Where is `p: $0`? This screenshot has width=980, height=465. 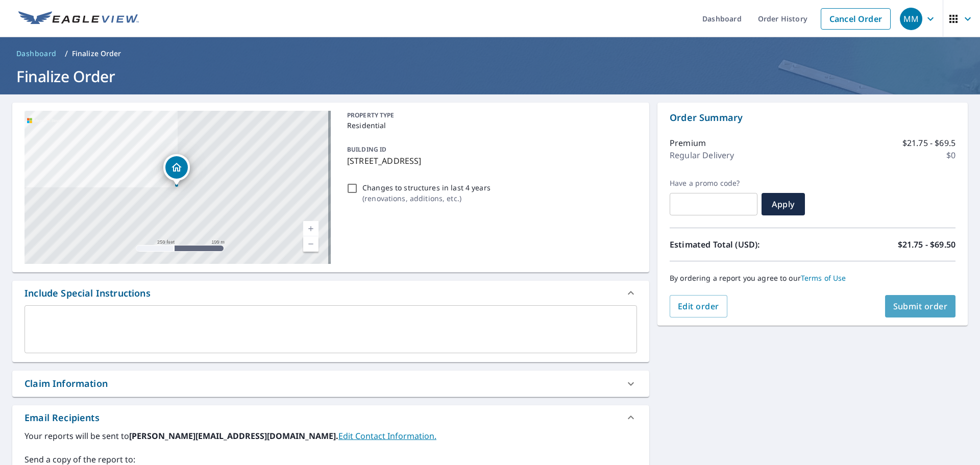
p: $0 is located at coordinates (950, 155).